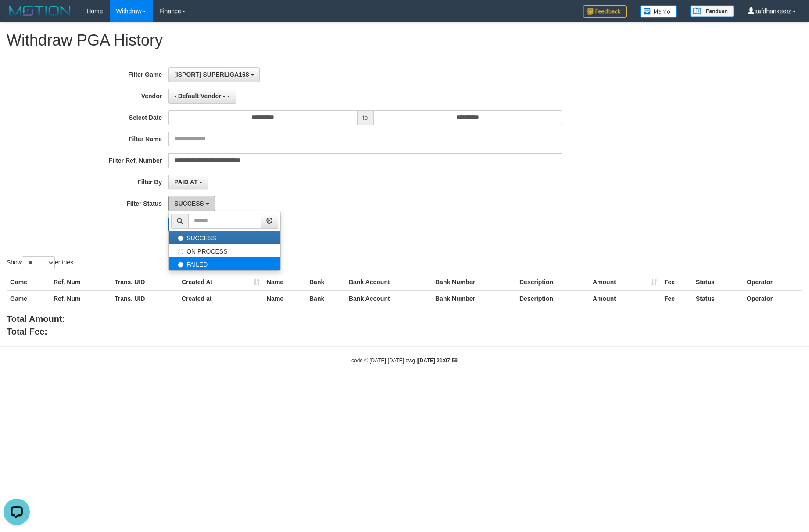  What do you see at coordinates (38, 263) in the screenshot?
I see `select: Showentries` at bounding box center [38, 263].